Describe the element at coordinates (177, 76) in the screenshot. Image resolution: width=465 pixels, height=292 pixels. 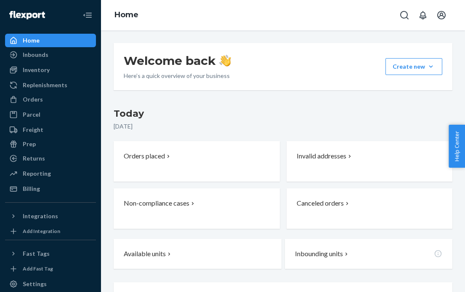
I see `p: Here’s a quick overview of your business` at that location.